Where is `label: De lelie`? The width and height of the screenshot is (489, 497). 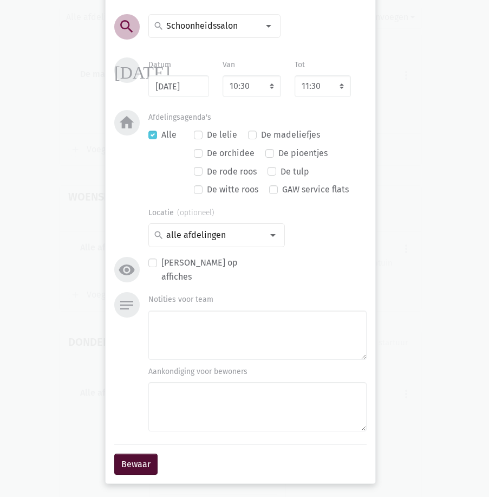
label: De lelie is located at coordinates (222, 135).